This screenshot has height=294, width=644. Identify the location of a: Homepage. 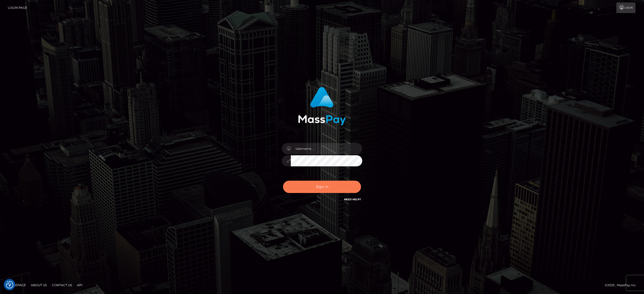
(16, 285).